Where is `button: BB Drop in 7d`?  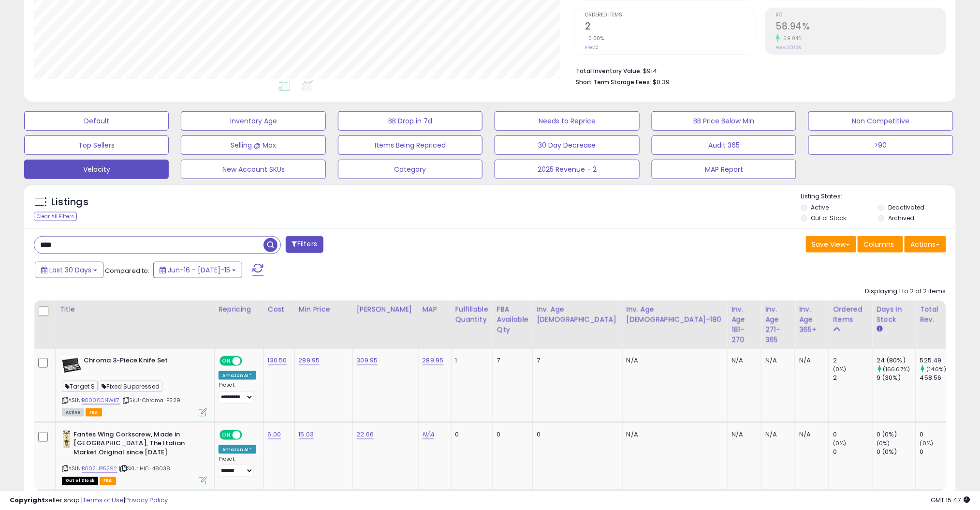
button: BB Drop in 7d is located at coordinates (410, 121).